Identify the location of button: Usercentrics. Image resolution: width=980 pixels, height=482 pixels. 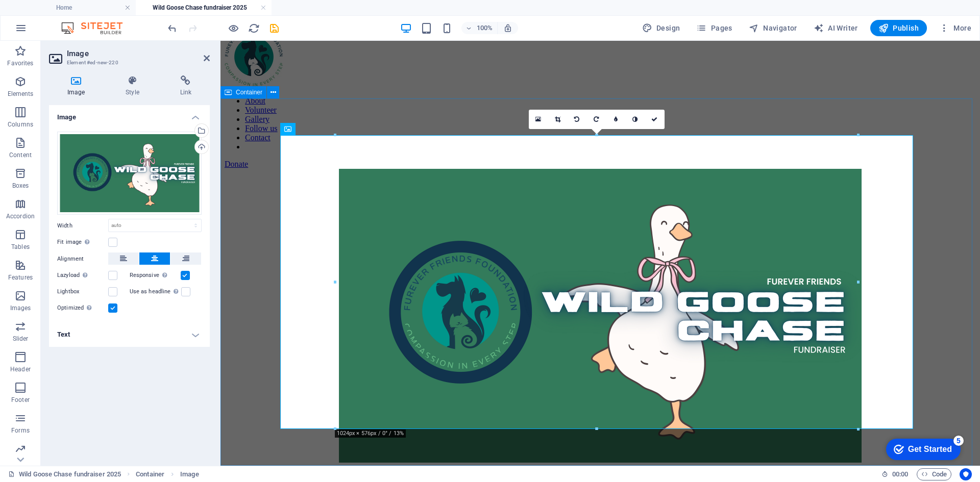
(965, 474).